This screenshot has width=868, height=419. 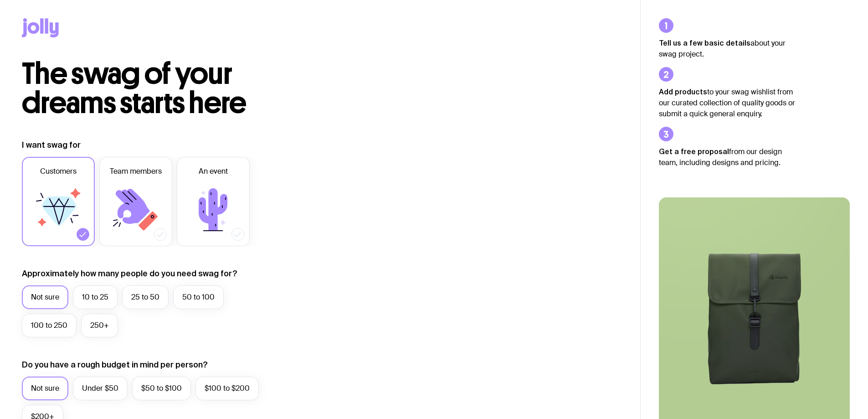 I want to click on p: to your swag wishlist from our curated collection of quality goods or submit a quick general enqu..., so click(x=727, y=103).